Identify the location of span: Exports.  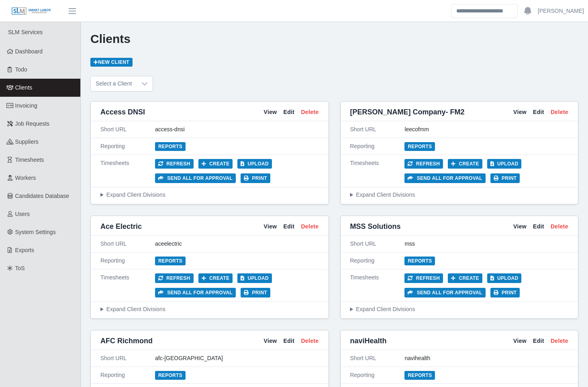
(24, 250).